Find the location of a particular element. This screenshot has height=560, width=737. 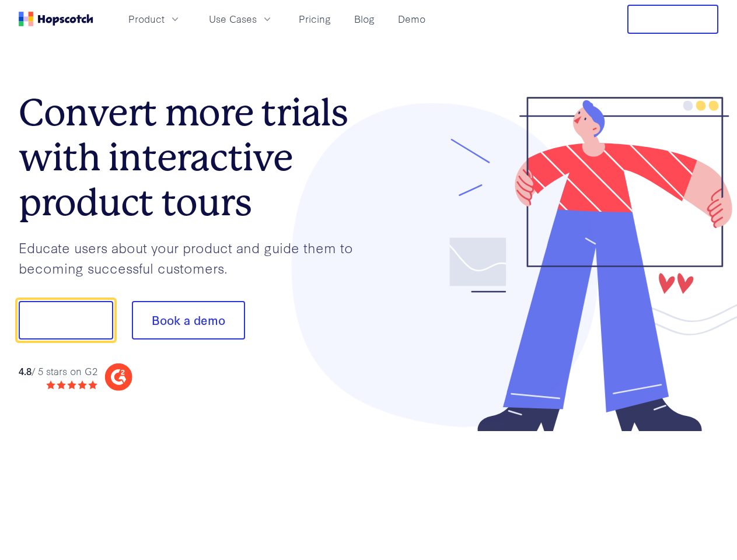

h1: Convert more trials with interactive product tours is located at coordinates (194, 158).